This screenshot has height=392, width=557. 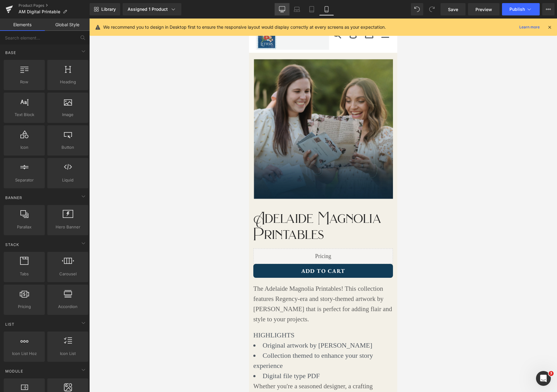 I want to click on button: More, so click(x=548, y=9).